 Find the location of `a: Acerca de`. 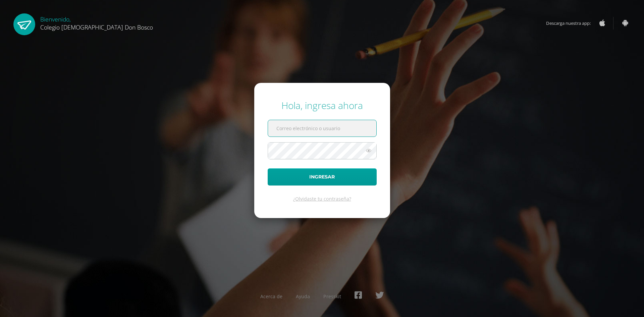

a: Acerca de is located at coordinates (272, 296).